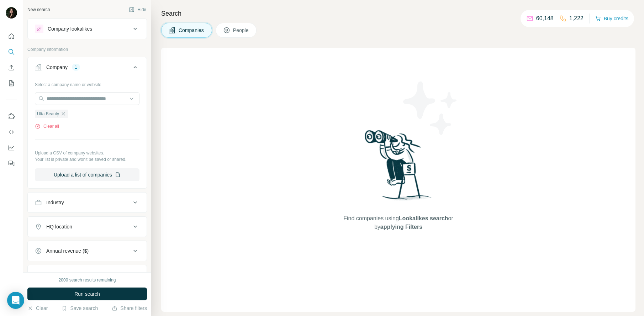  What do you see at coordinates (11, 163) in the screenshot?
I see `button: Feedback` at bounding box center [11, 163].